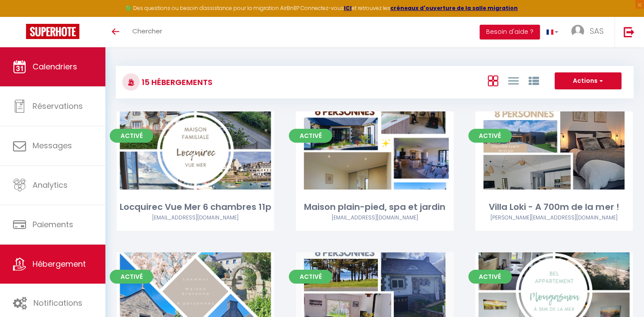  Describe the element at coordinates (58, 105) in the screenshot. I see `span: Réservations` at that location.